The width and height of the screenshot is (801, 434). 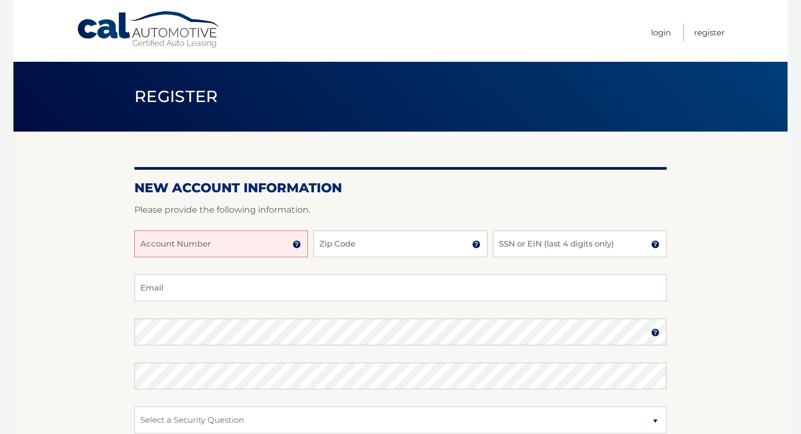 I want to click on input: Zip Code, so click(x=400, y=244).